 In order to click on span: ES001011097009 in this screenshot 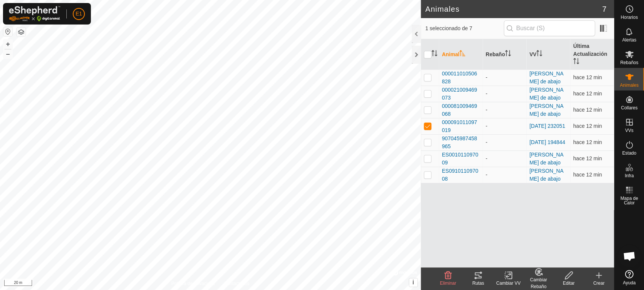, I will do `click(461, 159)`.